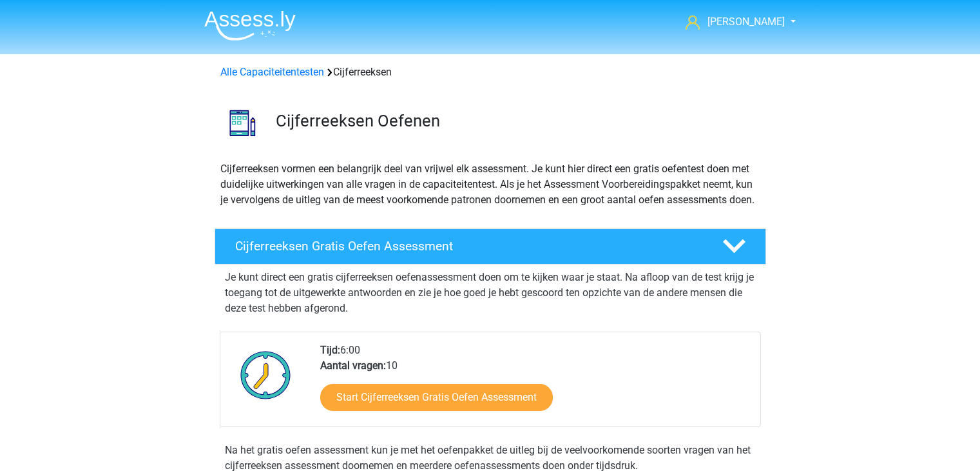 The width and height of the screenshot is (980, 471). Describe the element at coordinates (490, 184) in the screenshot. I see `p: Cijferreeksen vormen een belangrijk deel van vrijwel elk assessment. Je kunt hier direct een grat...` at that location.